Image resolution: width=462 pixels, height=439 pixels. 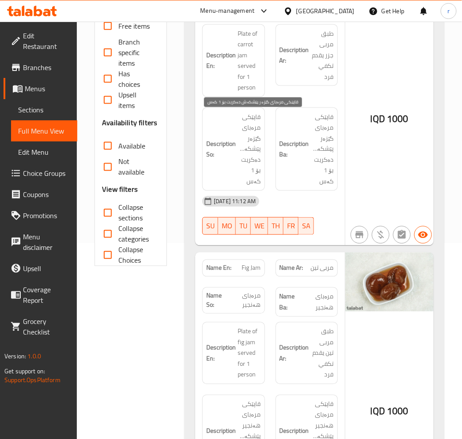 I want to click on span: Coverage Report, so click(x=46, y=295).